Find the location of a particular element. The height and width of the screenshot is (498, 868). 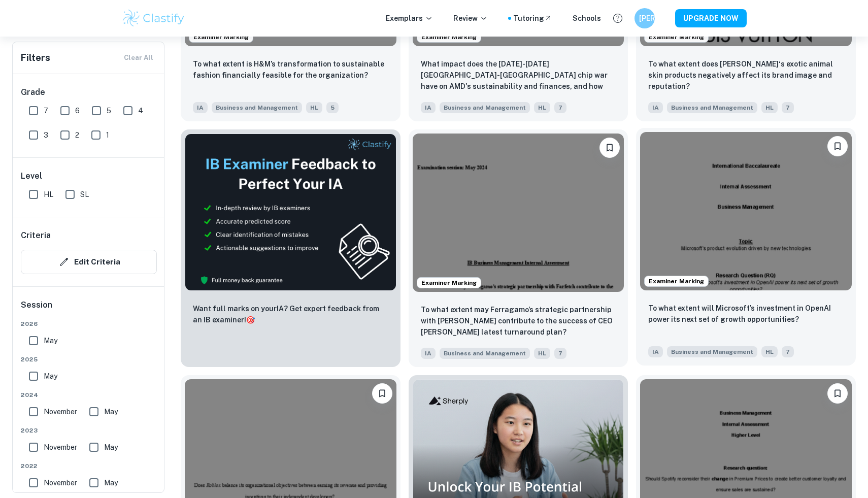

a: Schools is located at coordinates (587, 18).